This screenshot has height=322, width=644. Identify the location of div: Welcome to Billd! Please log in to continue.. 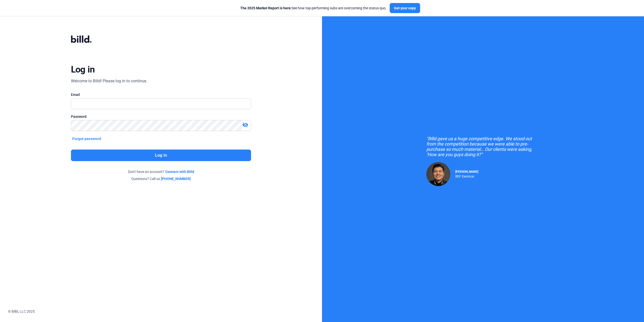
(109, 81).